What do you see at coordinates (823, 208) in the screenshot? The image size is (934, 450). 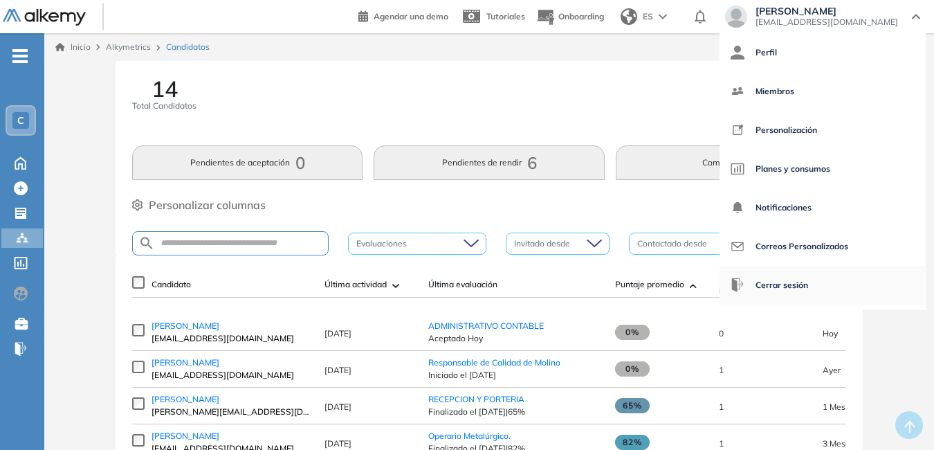 I see `a: Notificaciones` at bounding box center [823, 208].